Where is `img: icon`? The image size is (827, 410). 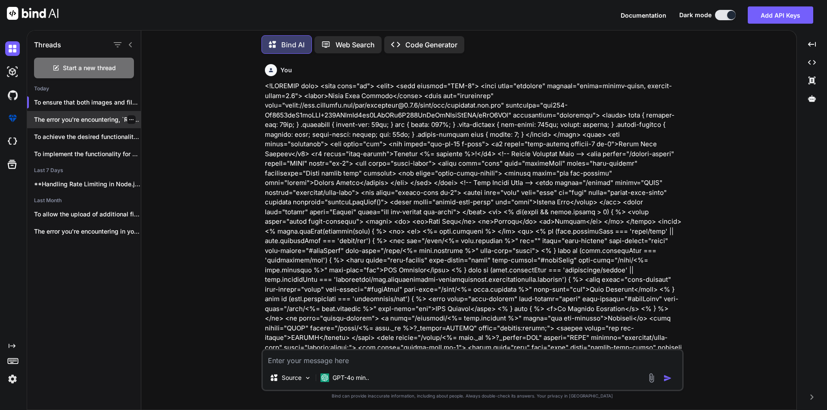 img: icon is located at coordinates (667, 379).